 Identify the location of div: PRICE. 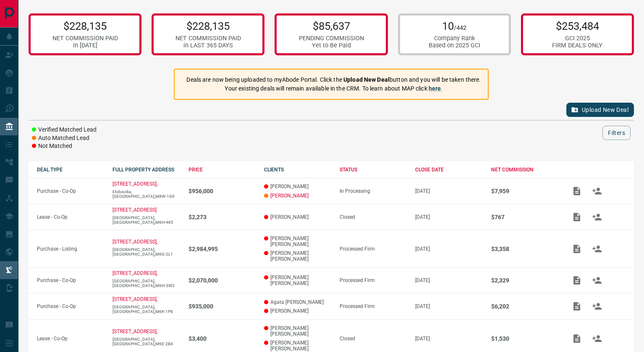
(222, 170).